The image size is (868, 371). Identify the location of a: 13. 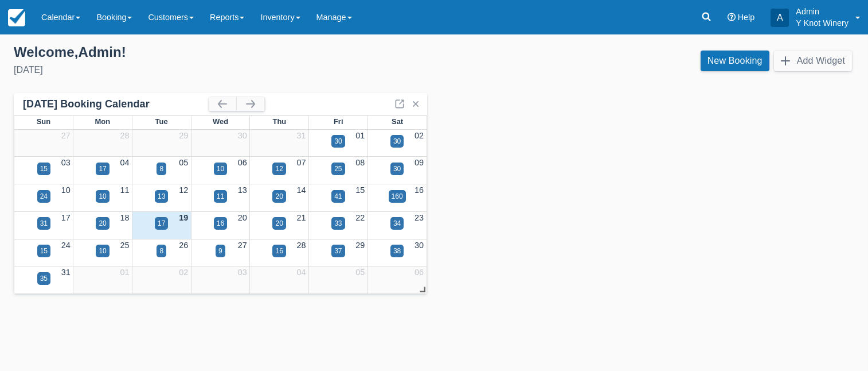
(243, 190).